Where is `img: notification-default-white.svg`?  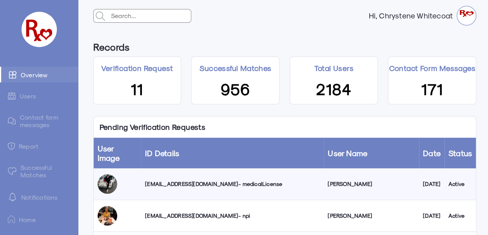
img: notification-default-white.svg is located at coordinates (13, 197).